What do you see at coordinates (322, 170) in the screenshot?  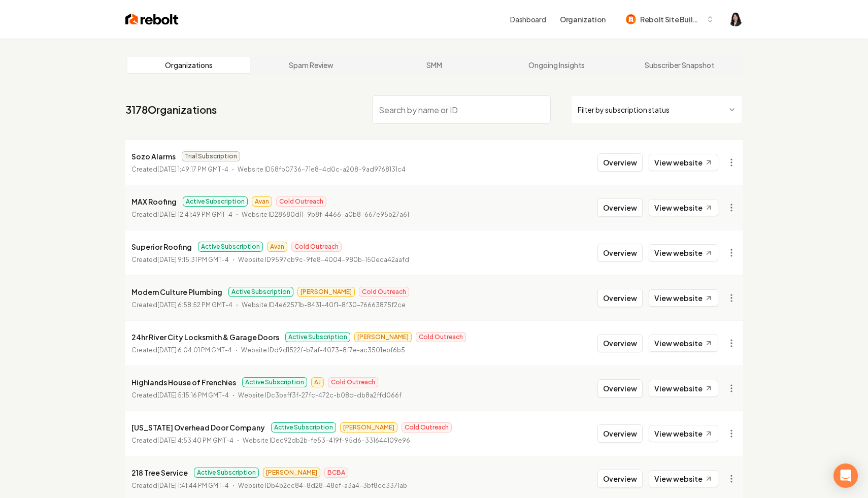 I see `p: Website ID 58fb0736-71e8-4d0c-a208-9ad9768131c4` at bounding box center [322, 170].